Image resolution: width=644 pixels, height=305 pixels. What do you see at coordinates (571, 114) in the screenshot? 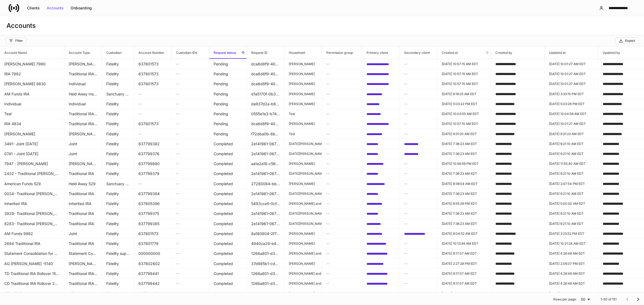
I see `td: 2025-09-09T14:04:58.489Z` at bounding box center [571, 114].